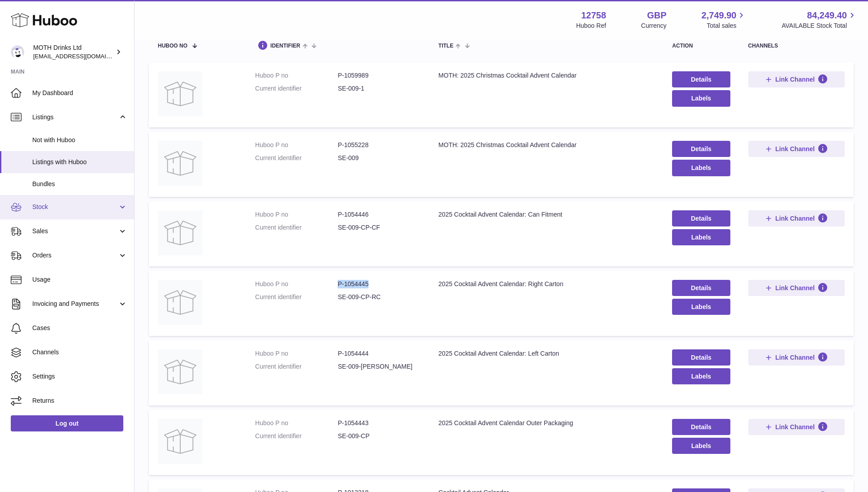 The image size is (868, 492). I want to click on span: Listings, so click(75, 117).